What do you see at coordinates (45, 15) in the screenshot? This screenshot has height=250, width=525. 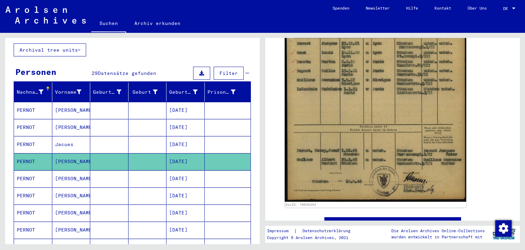 I see `img: Arolsen_neg.svg` at bounding box center [45, 15].